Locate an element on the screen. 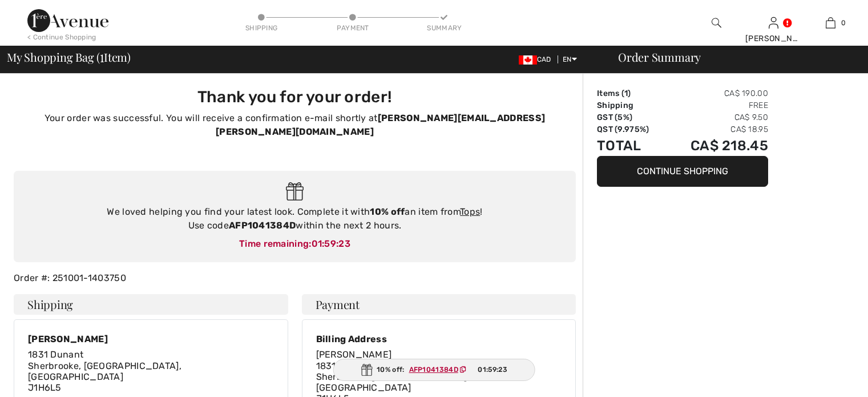  h4: Payment is located at coordinates (439, 305).